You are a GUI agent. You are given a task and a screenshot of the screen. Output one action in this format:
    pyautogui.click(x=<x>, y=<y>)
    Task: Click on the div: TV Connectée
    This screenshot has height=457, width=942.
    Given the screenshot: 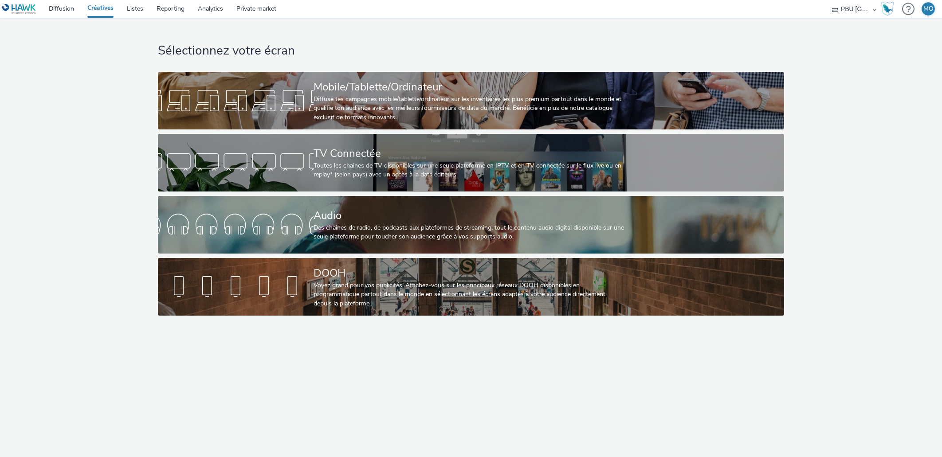 What is the action you would take?
    pyautogui.click(x=469, y=154)
    